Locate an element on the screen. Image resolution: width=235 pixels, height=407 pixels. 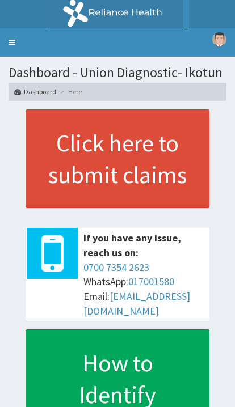
a: Dashboard is located at coordinates (35, 91).